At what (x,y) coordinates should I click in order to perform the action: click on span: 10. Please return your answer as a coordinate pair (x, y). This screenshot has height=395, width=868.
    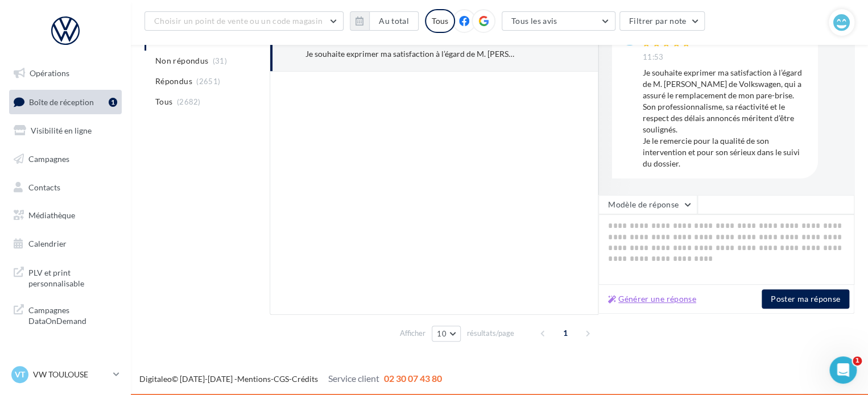
    Looking at the image, I should click on (441, 334).